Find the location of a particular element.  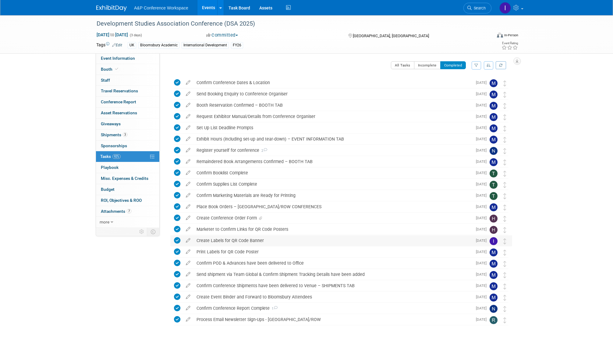

div: Event Format is located at coordinates (487, 36).